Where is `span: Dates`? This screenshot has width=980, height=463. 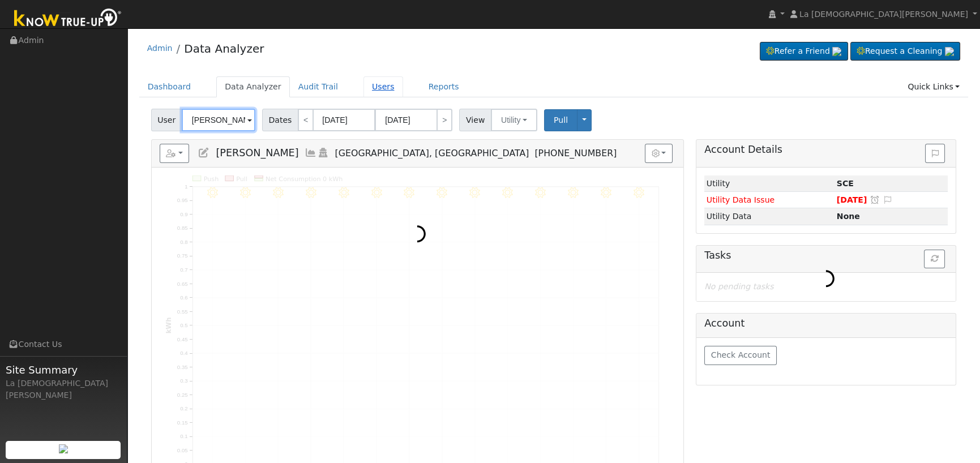 span: Dates is located at coordinates (280, 120).